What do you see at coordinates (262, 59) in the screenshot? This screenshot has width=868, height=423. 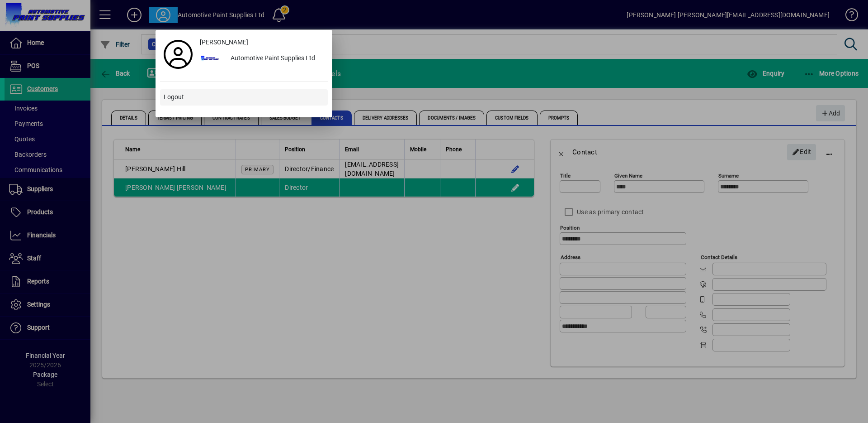 I see `button: Automotive Paint Supplies Ltd` at bounding box center [262, 59].